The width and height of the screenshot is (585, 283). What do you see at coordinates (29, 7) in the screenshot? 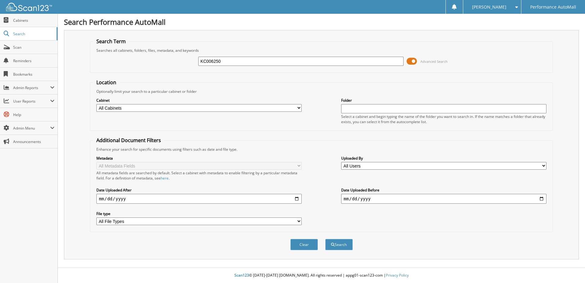
I see `img: scan123-logo-white.svg` at bounding box center [29, 7].